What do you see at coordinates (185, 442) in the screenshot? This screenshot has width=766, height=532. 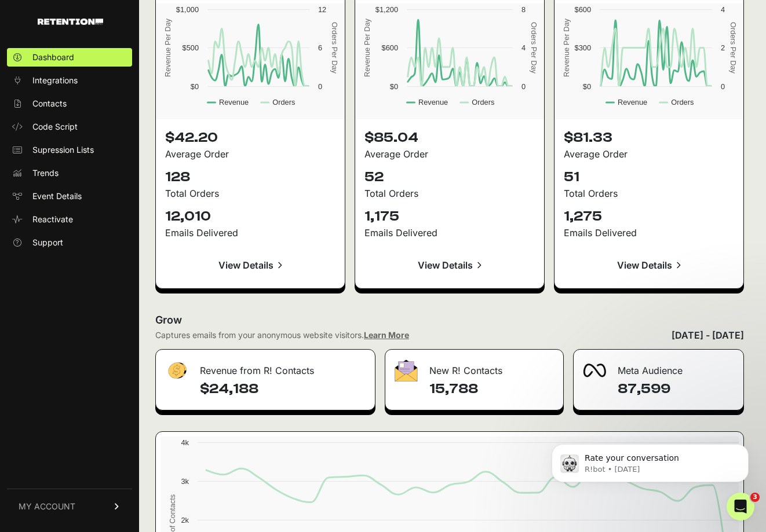 I see `text: 4k` at bounding box center [185, 442].